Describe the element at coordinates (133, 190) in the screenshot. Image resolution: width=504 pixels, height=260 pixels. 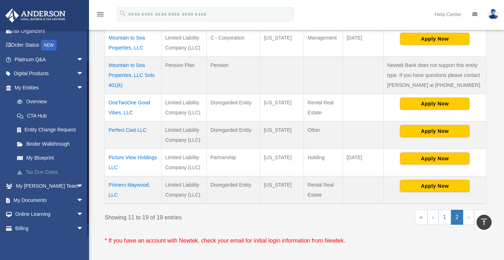
I see `td: Primero Maywood, LLC` at that location.